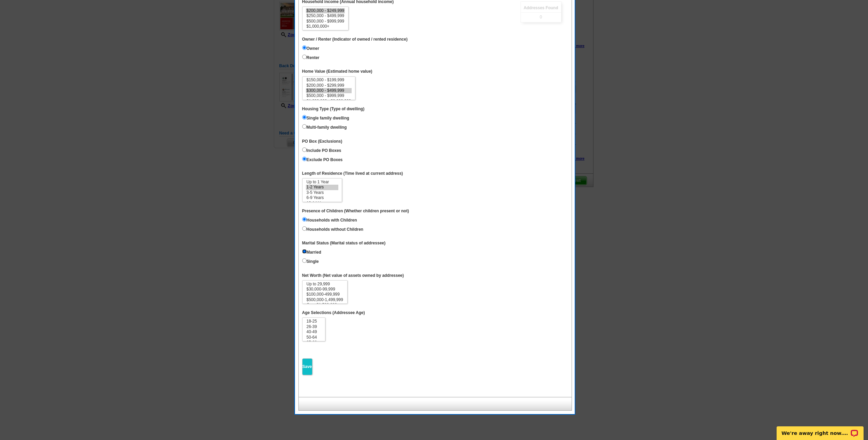 The width and height of the screenshot is (868, 440). What do you see at coordinates (329, 85) in the screenshot?
I see `option: $200,000 - $299,999` at bounding box center [329, 85].